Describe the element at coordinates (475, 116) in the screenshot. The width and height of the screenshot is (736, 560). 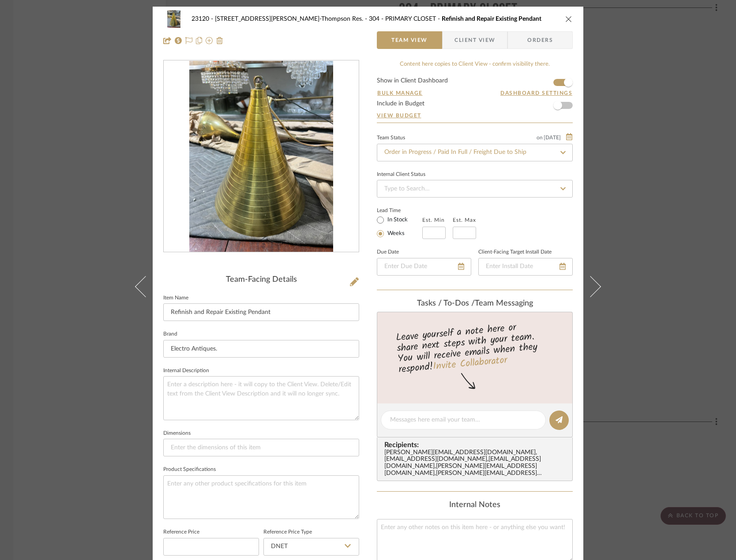
I see `a: View Budget` at that location.